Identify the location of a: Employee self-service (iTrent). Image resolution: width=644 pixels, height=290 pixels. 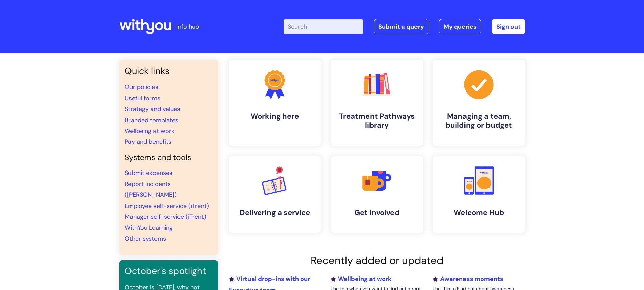
(166, 206).